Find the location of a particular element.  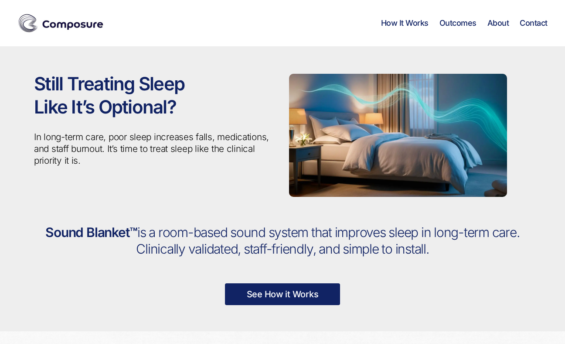

h1: Still Treating Sleep Like It’s Optional? is located at coordinates (155, 95).